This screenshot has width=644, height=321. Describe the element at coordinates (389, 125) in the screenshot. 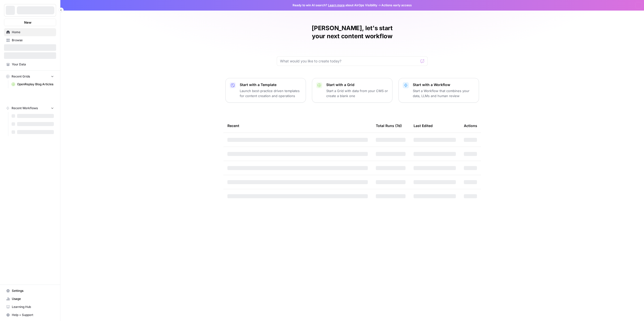

I see `div: Total Runs (7d)` at that location.